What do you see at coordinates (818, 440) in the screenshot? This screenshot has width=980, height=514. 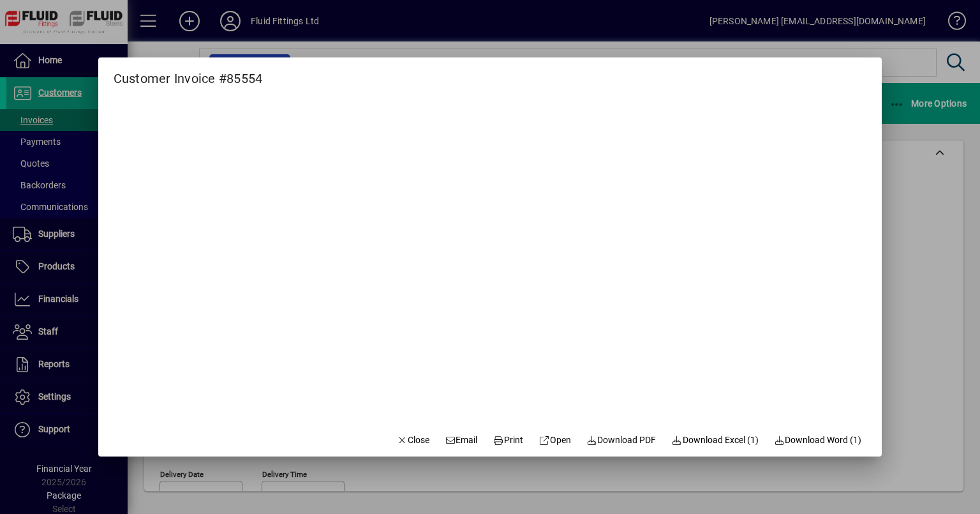 I see `button: Download Word (1)` at bounding box center [818, 440].